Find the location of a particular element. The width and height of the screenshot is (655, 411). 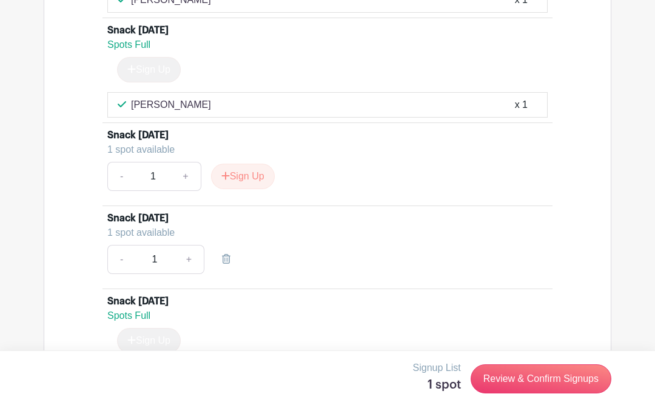

a: Review & Confirm Signups is located at coordinates (541, 379).